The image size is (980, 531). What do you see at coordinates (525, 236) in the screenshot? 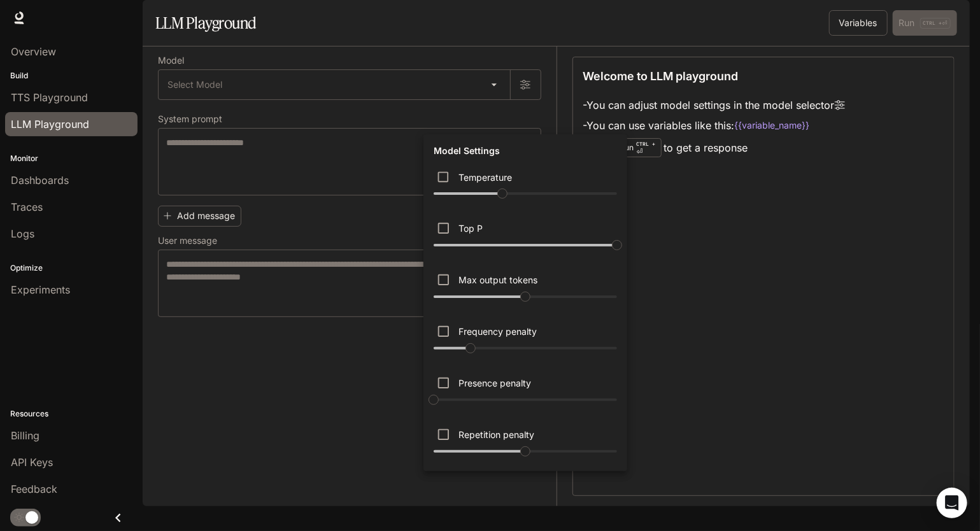
I see `div: Maintains diversity and naturalness by considering only the tokens with the highest cumulative pr...` at bounding box center [525, 236].